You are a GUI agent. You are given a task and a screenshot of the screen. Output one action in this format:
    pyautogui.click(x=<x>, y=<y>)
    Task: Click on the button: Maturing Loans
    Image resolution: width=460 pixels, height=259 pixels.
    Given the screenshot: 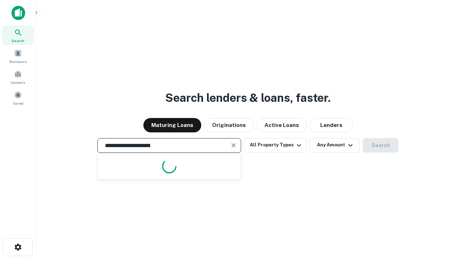 What is the action you would take?
    pyautogui.click(x=172, y=125)
    